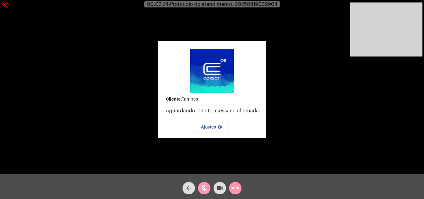 The height and width of the screenshot is (199, 424). I want to click on mat-icon: settings, so click(220, 128).